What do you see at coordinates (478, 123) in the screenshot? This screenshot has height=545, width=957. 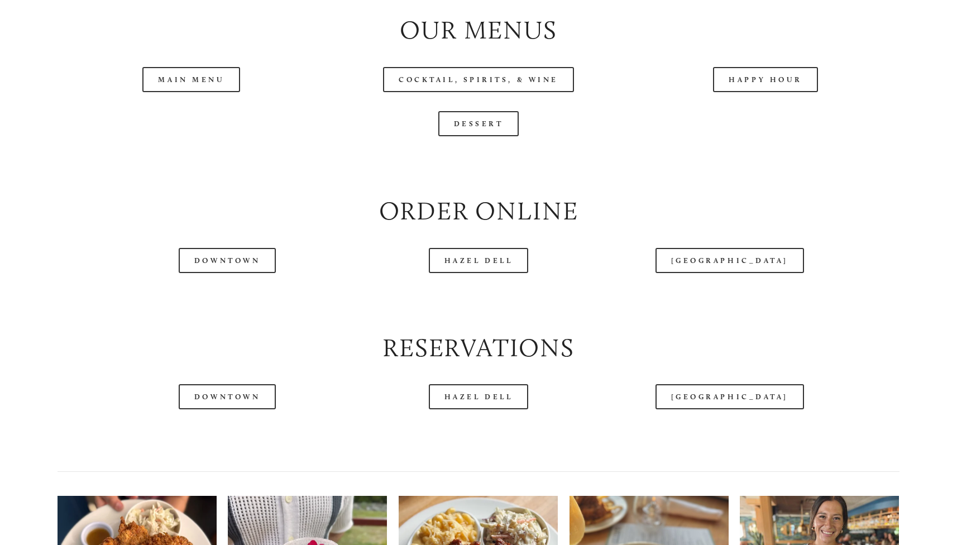 I see `a: Dessert` at bounding box center [478, 123].